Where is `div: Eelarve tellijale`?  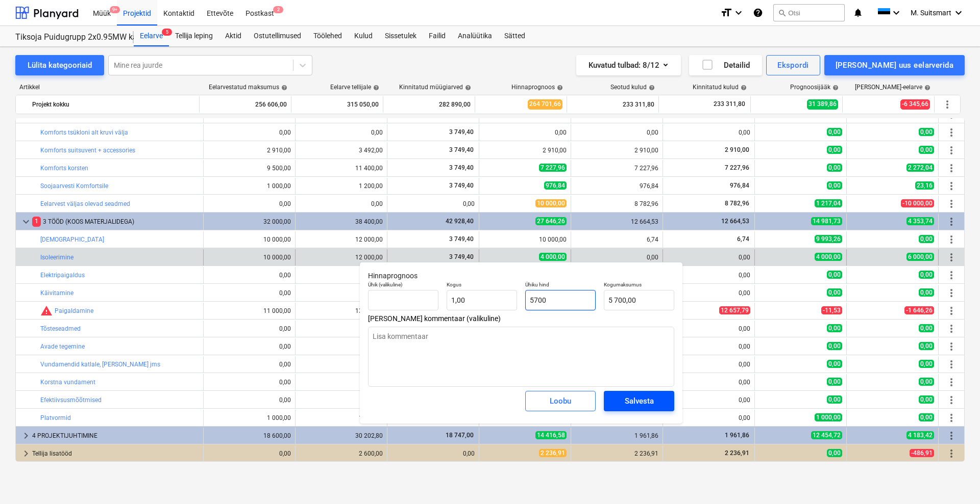
div: Eelarve tellijale is located at coordinates (355, 87).